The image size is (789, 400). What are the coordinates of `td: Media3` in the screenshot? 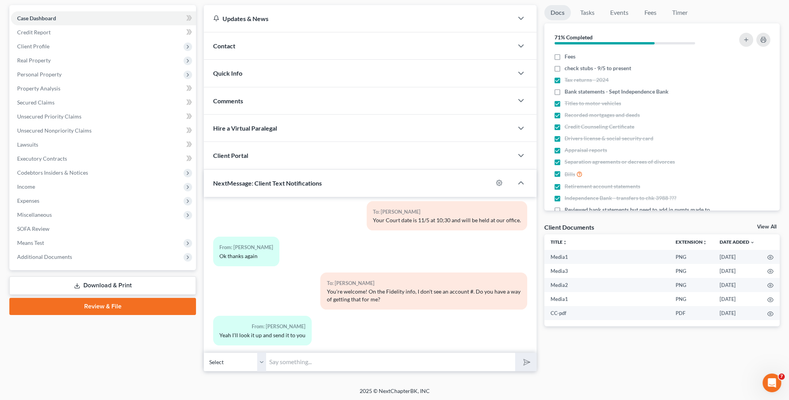 It's located at (606, 271).